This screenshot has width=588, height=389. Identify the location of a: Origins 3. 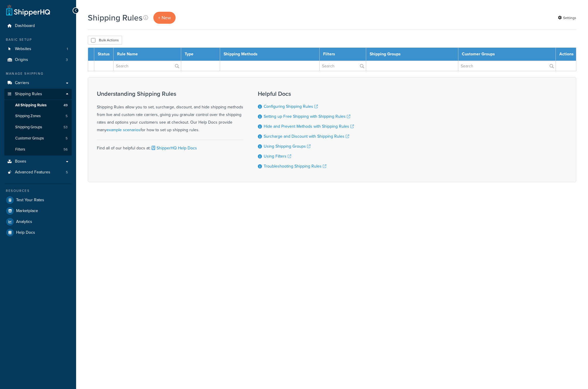
(38, 60).